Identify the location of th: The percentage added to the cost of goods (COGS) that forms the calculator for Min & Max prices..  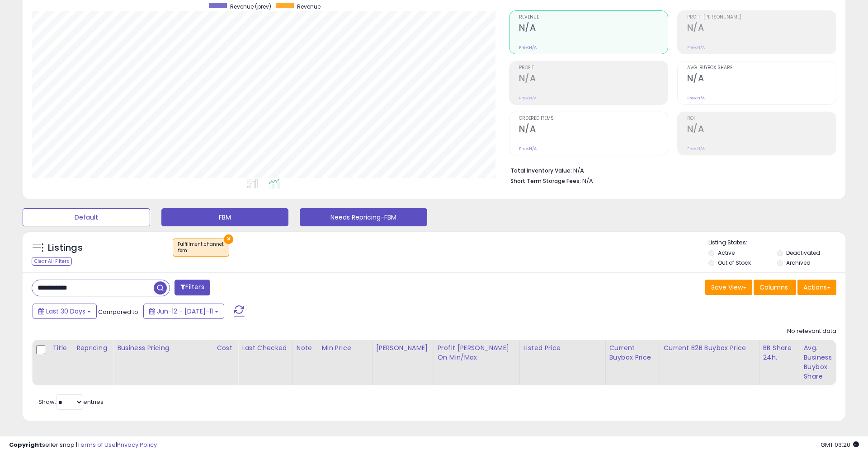
(477, 362).